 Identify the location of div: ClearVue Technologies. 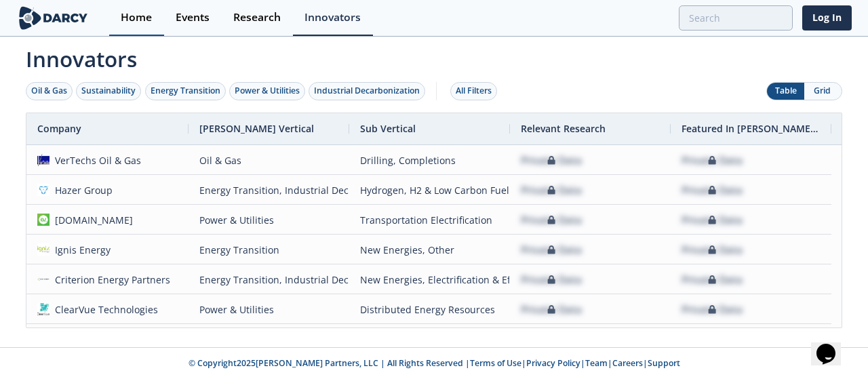
(104, 309).